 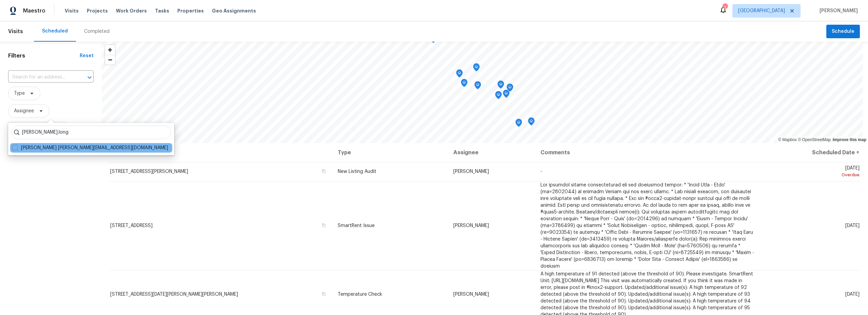 What do you see at coordinates (483, 92) in the screenshot?
I see `canvas: Map` at bounding box center [483, 92].